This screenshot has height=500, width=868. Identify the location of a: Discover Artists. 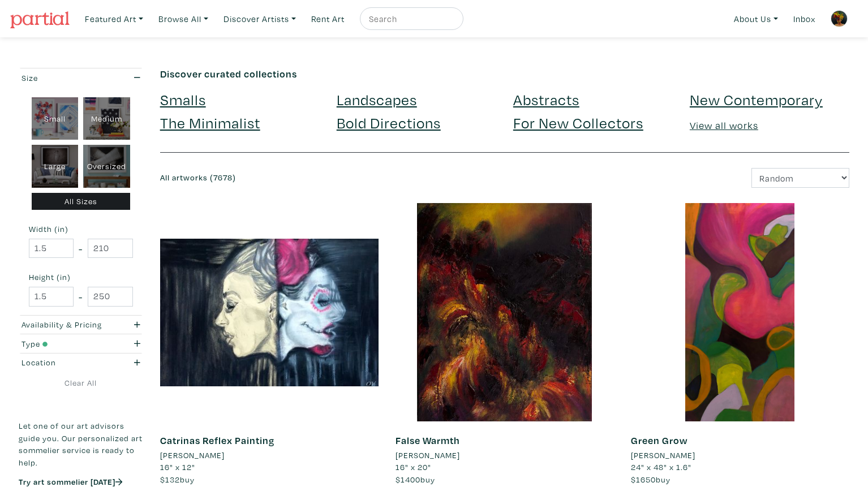
(259, 19).